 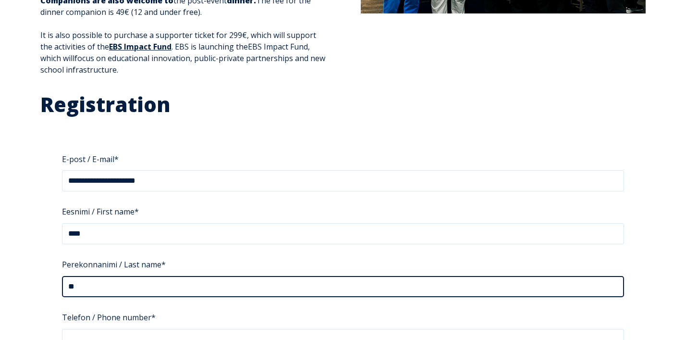 What do you see at coordinates (98, 211) in the screenshot?
I see `span: Eesnimi / First name` at bounding box center [98, 211].